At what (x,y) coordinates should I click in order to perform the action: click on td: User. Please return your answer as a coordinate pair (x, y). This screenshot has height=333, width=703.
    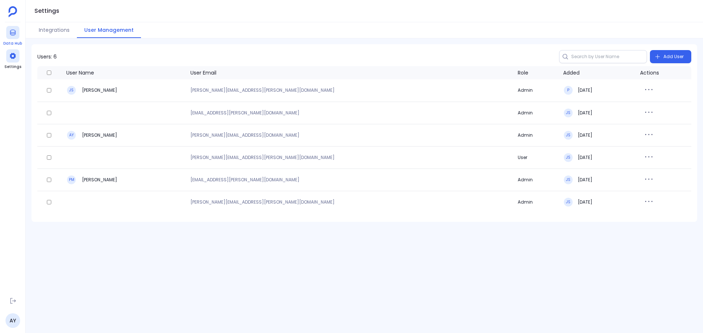
    Looking at the image, I should click on (537, 157).